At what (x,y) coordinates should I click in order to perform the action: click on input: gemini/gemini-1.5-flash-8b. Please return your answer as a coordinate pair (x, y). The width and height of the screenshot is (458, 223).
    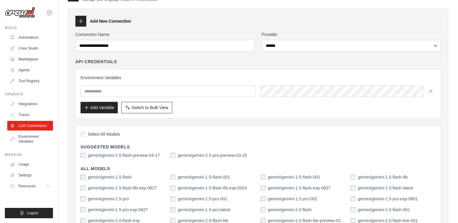
    Looking at the image, I should click on (353, 177).